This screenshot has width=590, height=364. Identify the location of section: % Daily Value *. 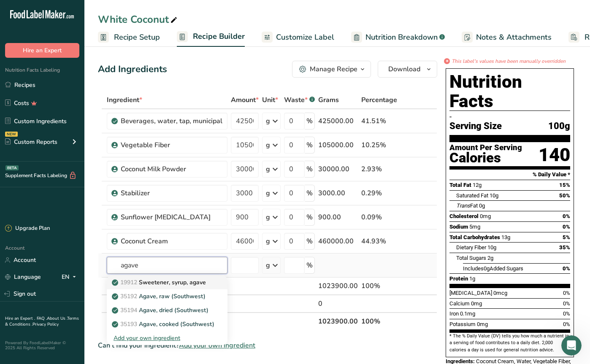
(510, 175).